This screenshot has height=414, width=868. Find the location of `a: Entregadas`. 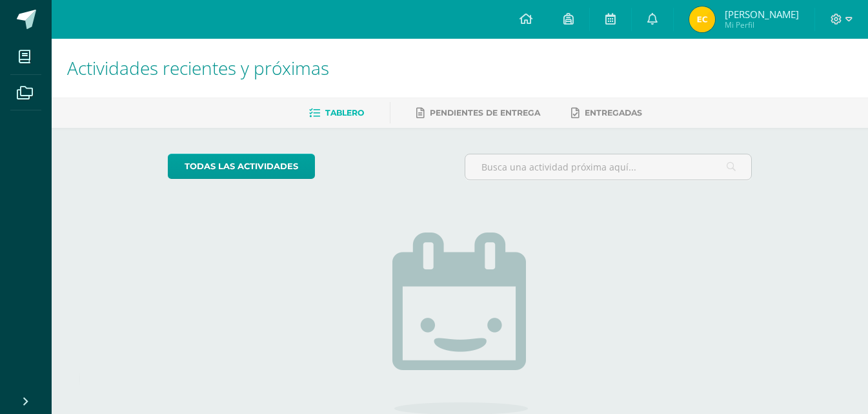

a: Entregadas is located at coordinates (607, 113).